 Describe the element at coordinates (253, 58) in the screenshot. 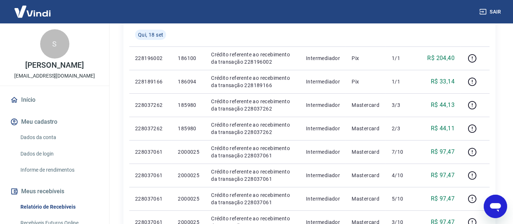

I see `p: Crédito referente ao recebimento da transação 228196002` at that location.